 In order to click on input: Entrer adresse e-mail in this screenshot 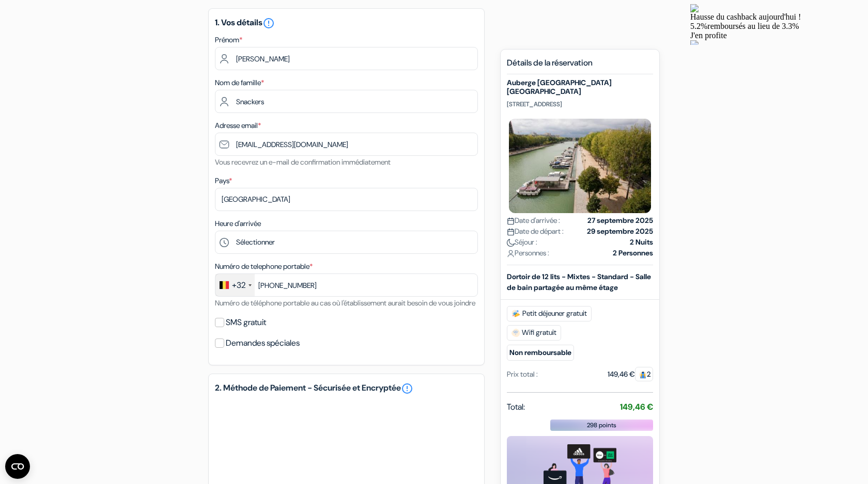, I will do `click(346, 144)`.